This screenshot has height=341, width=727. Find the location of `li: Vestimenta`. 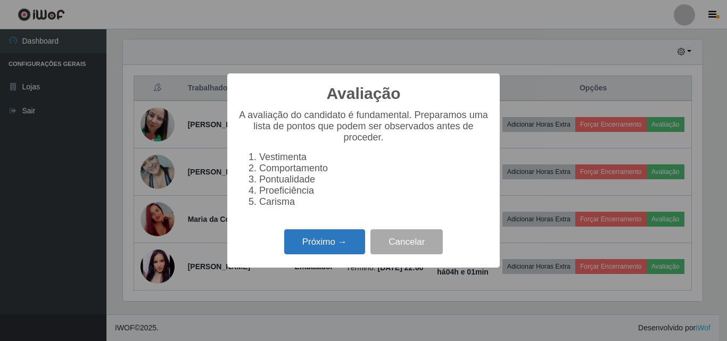

li: Vestimenta is located at coordinates (374, 157).